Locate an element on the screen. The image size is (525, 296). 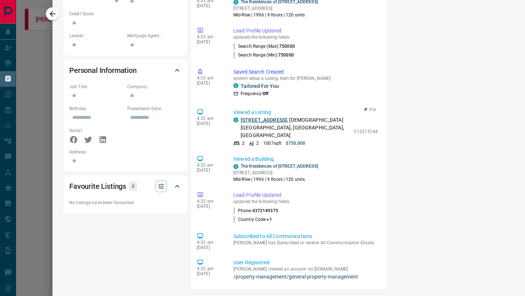
p: 0 is located at coordinates (133, 186).